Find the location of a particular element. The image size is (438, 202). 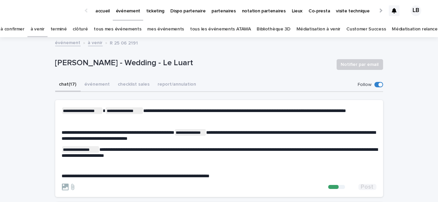

a: Customer Success is located at coordinates (366, 29).